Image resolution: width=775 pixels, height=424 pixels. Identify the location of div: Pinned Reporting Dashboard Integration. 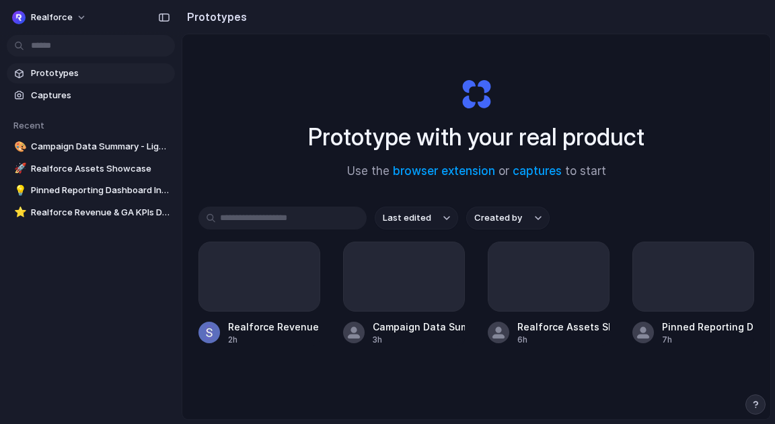
(708, 326).